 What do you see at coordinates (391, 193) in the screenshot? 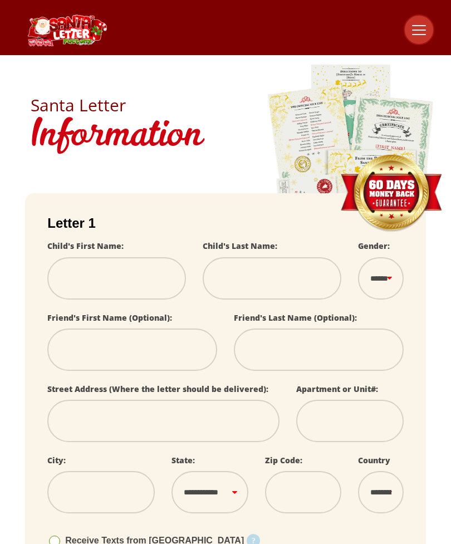
I see `img: Money Back Guarantee` at bounding box center [391, 193].